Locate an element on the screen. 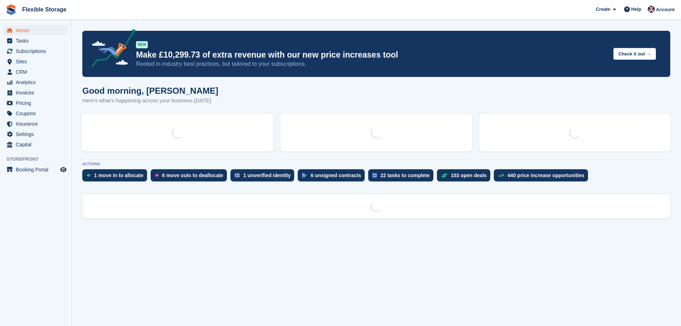  span: Create is located at coordinates (603, 9).